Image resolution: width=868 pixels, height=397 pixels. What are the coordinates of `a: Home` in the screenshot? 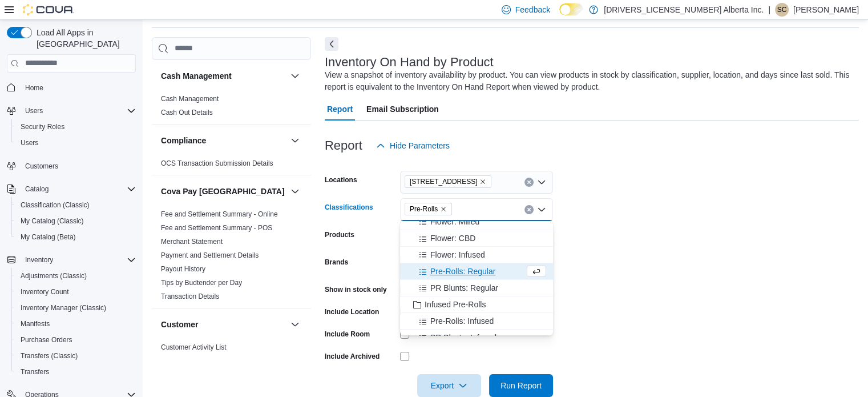 It's located at (34, 88).